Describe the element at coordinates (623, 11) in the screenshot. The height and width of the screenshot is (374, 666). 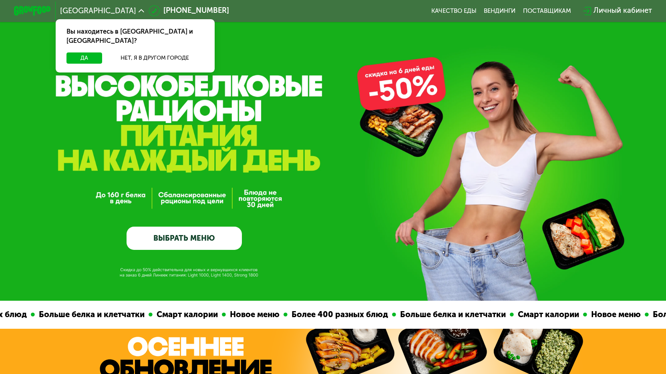
I see `div: Личный кабинет` at that location.